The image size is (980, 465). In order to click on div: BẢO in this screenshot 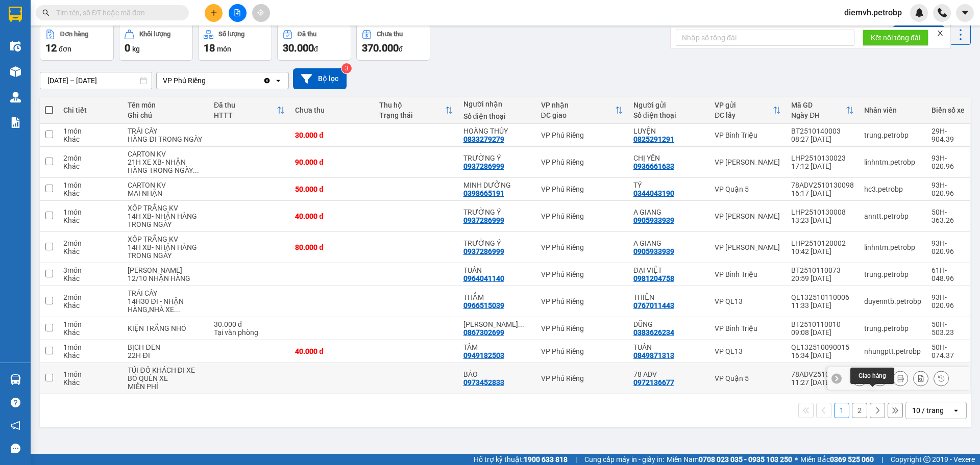, I will do `click(497, 374)`.